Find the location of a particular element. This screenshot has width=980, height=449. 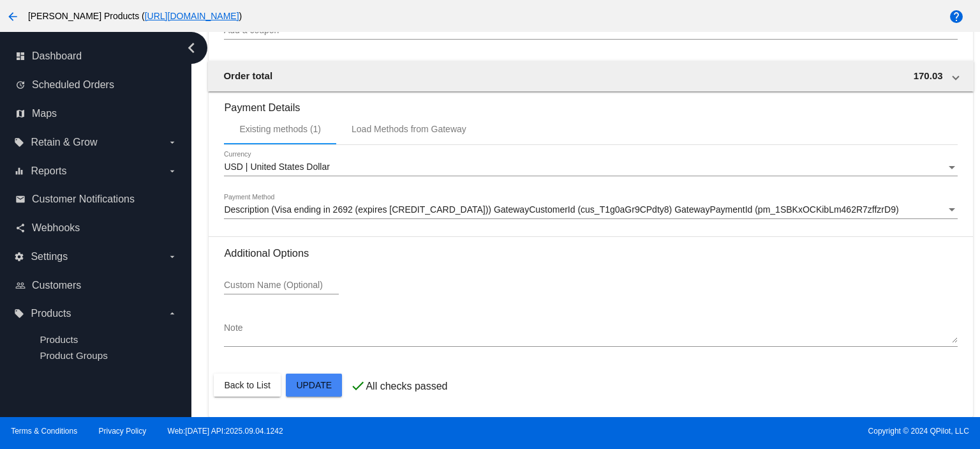

input: Custom Name (Optional) is located at coordinates (281, 286).